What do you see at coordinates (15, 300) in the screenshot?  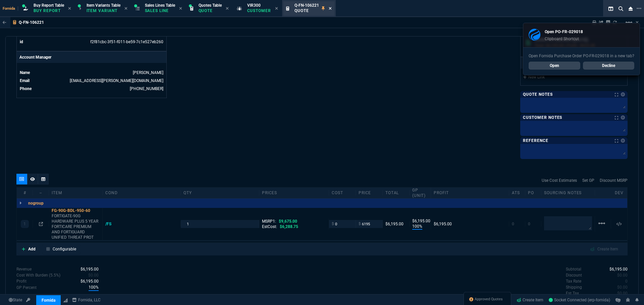 I see `a: Global State` at bounding box center [15, 300].